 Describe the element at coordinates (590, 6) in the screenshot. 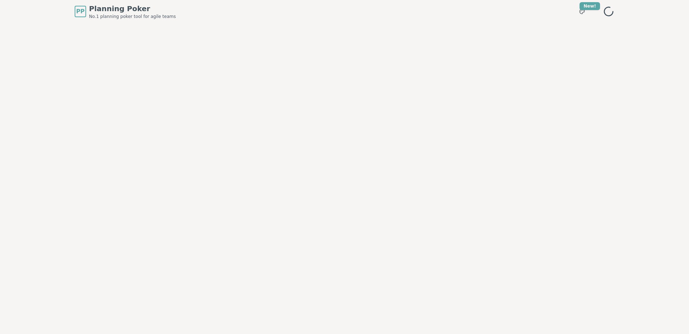

I see `div: New!` at that location.